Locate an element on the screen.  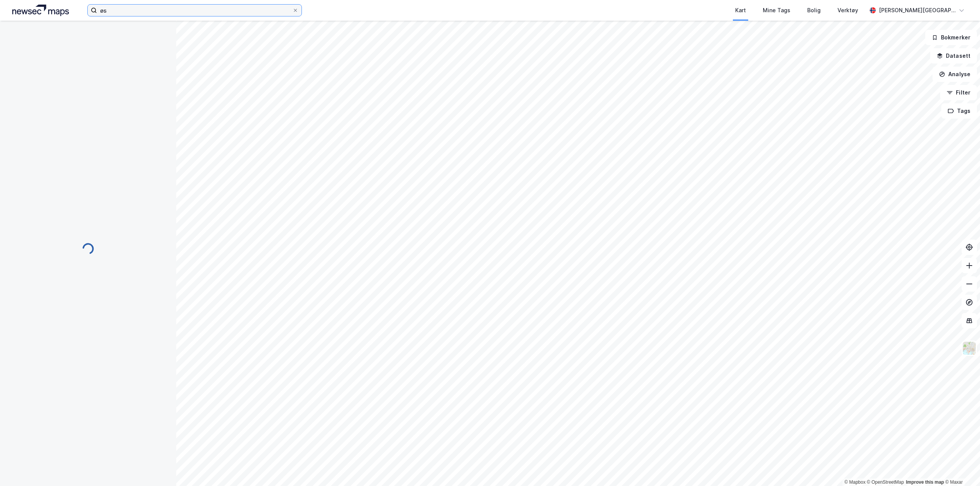
img: spinner.a6d8c91a73a9ac5275cf975e30b51cfb.svg is located at coordinates (88, 249).